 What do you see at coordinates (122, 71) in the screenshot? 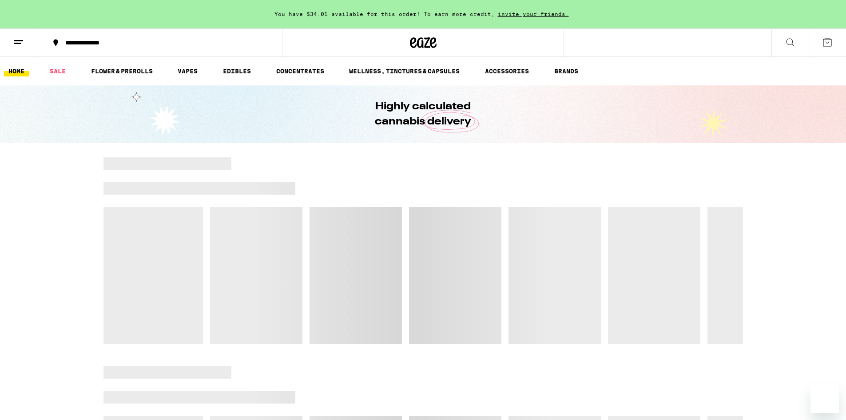
I see `a: FLOWER & PREROLLS` at bounding box center [122, 71].